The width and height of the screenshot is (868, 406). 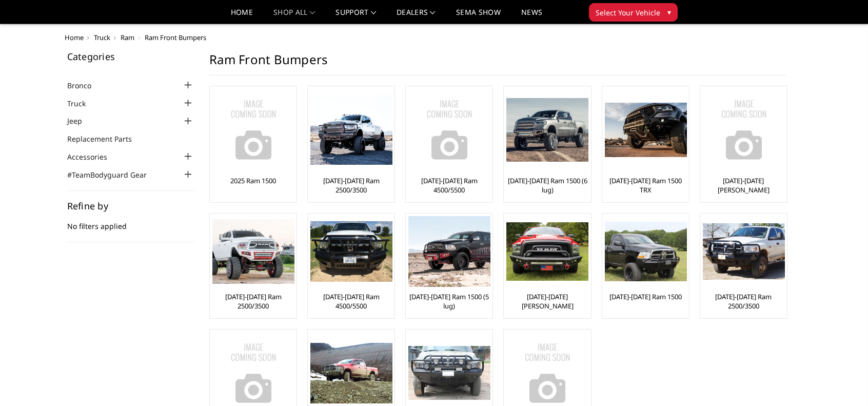 I want to click on a: Jeep, so click(x=81, y=121).